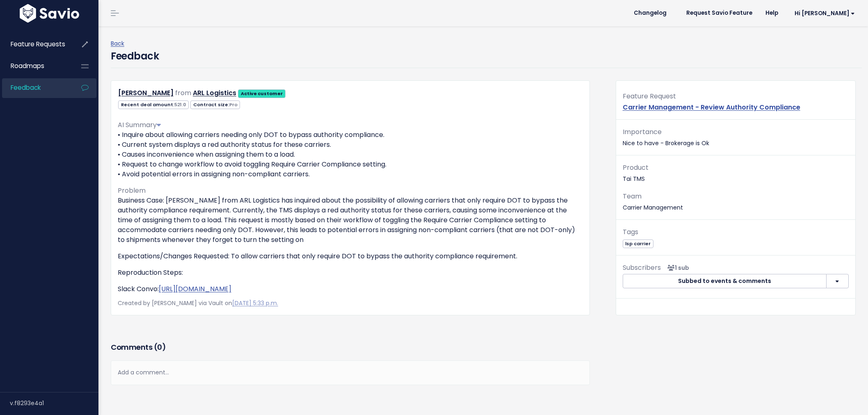 The image size is (868, 415). I want to click on span: <p><strong>Subscribers</strong><br><br> - Ashley Melgarejo<br> </p>, so click(677, 268).